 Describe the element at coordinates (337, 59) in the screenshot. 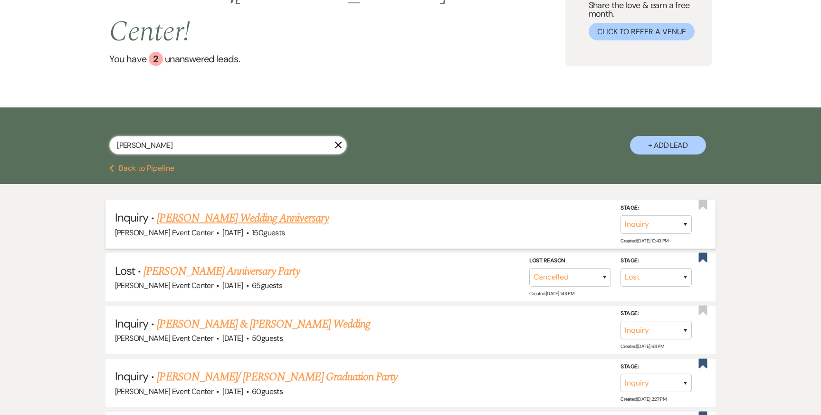

I see `a: You have 2 unanswered leads.` at that location.